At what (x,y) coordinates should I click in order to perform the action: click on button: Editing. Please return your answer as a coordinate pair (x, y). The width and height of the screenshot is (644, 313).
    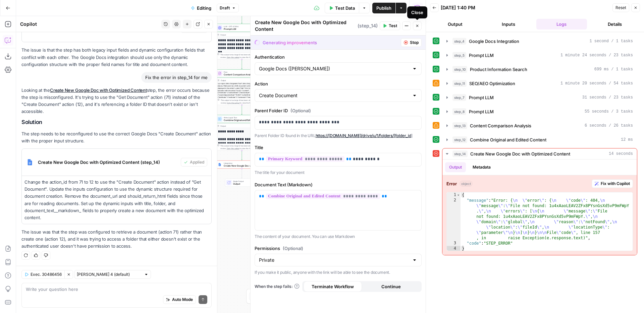
    Looking at the image, I should click on (201, 8).